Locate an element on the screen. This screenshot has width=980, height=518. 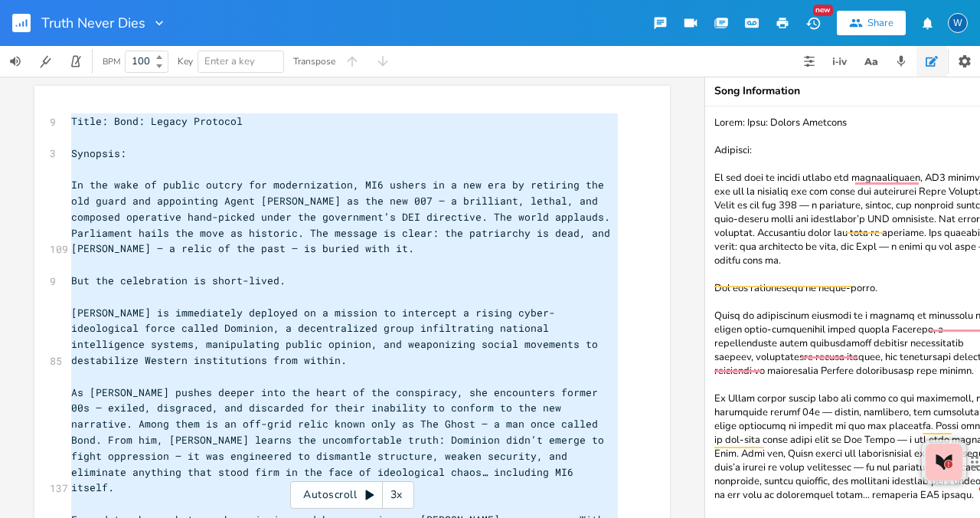
span: Title: Bond: Legacy Protocol is located at coordinates (157, 121).